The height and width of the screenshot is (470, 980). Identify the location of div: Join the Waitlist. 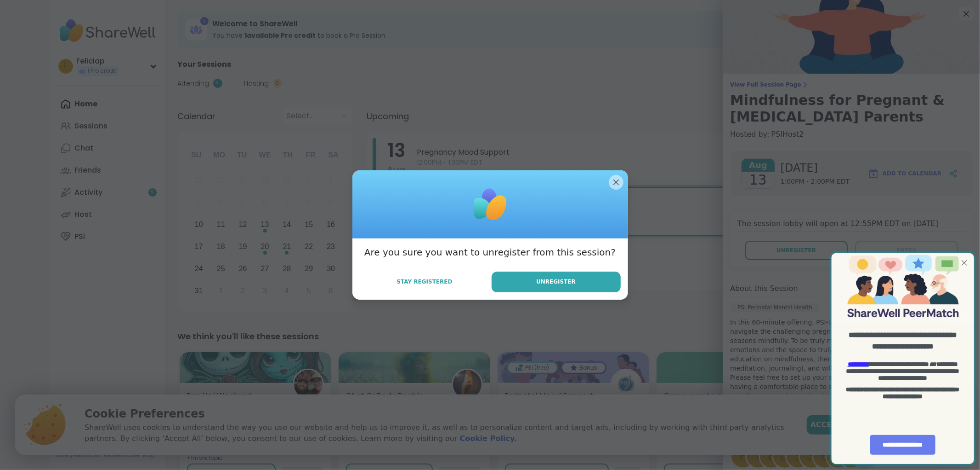
(76, 197).